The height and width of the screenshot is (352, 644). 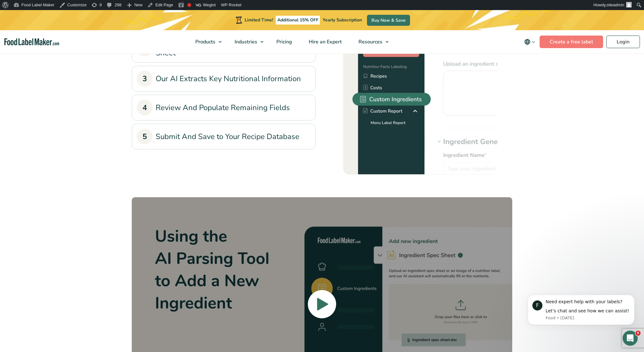 What do you see at coordinates (70, 21) in the screenshot?
I see `div: Message content` at bounding box center [70, 21].